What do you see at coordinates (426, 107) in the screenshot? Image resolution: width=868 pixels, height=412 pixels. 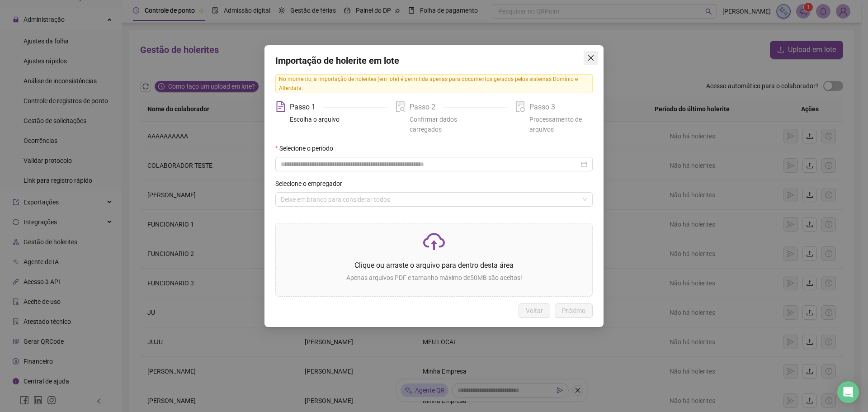 I see `div: Passo 2` at bounding box center [426, 107].